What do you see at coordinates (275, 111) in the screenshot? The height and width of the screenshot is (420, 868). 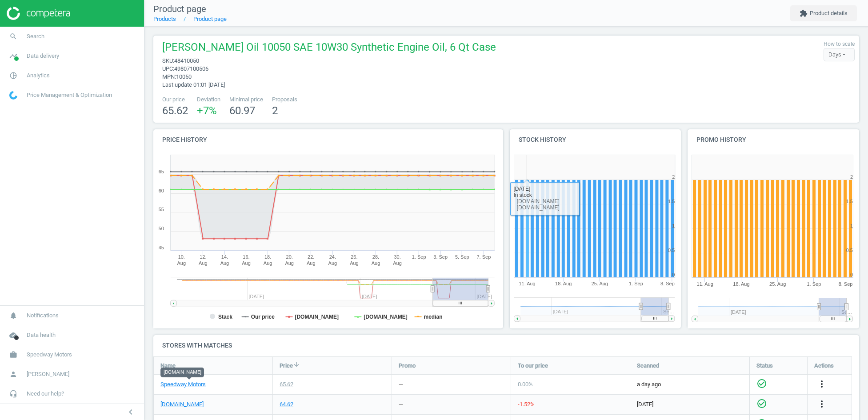 I see `span: 2` at bounding box center [275, 111].